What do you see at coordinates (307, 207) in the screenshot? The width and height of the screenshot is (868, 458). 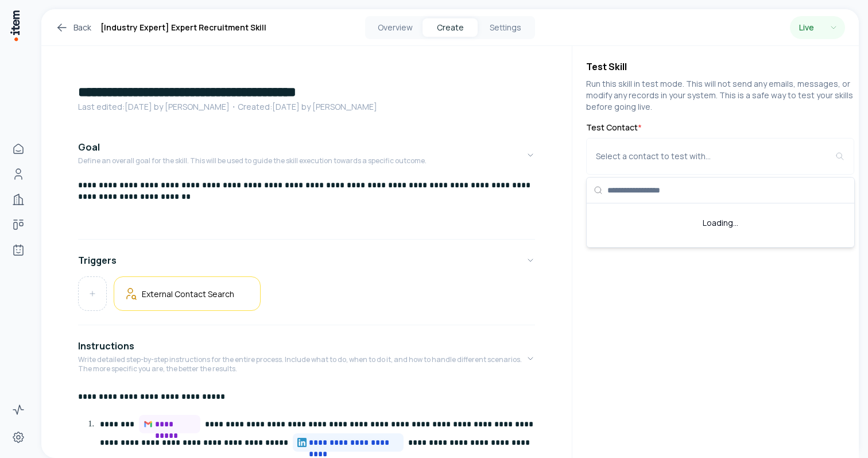 I see `div: GoalDefine an overall goal for the skill. This will be used to guide the skill execution towards ...` at bounding box center [307, 207].